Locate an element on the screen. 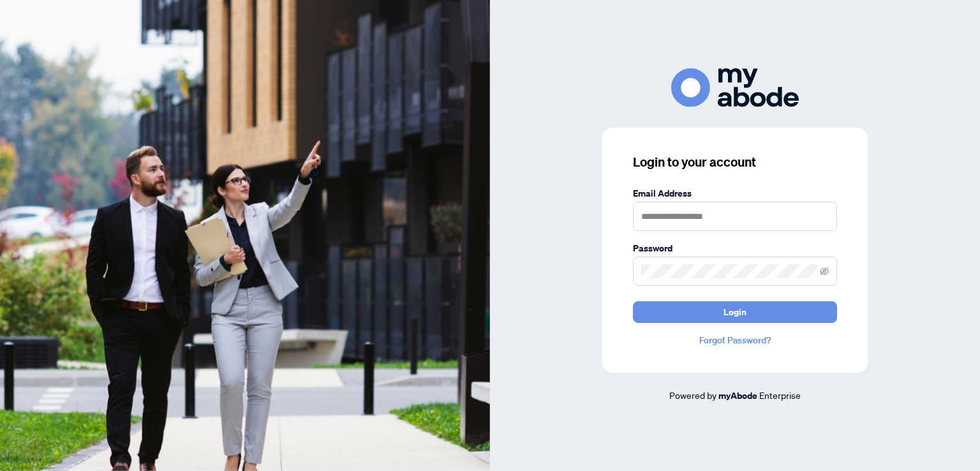 Image resolution: width=980 pixels, height=471 pixels. label: Password is located at coordinates (735, 248).